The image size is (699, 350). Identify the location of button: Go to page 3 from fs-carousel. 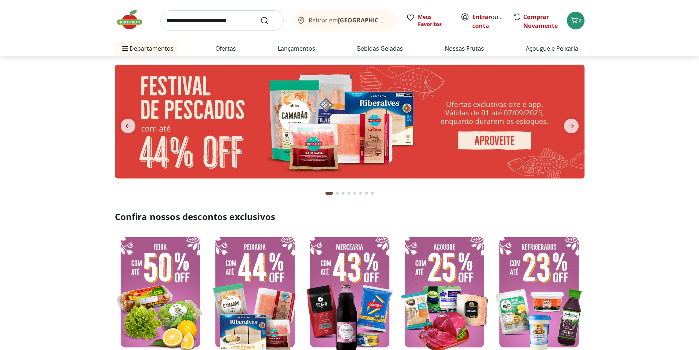
(343, 193).